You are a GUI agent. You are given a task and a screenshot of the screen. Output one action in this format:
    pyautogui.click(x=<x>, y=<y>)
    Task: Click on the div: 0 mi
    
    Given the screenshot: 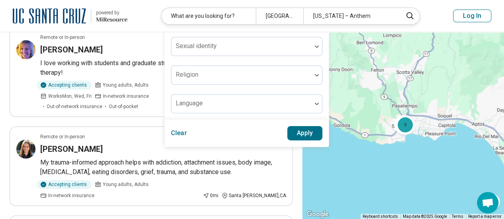 What is the action you would take?
    pyautogui.click(x=210, y=196)
    